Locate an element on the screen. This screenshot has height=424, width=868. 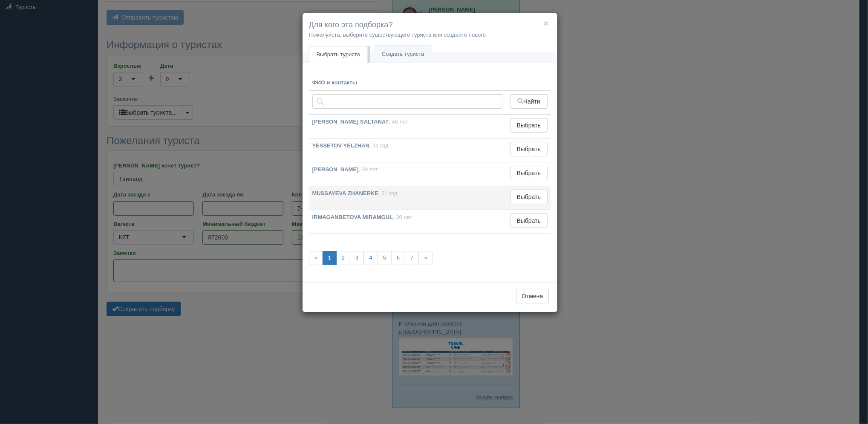
a: Выбрать туриста is located at coordinates (339, 55).